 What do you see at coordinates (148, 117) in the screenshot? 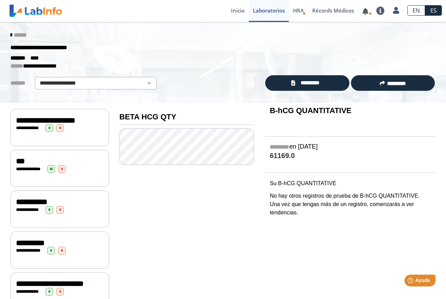
I see `b: BETA HCG QTY` at bounding box center [148, 117].